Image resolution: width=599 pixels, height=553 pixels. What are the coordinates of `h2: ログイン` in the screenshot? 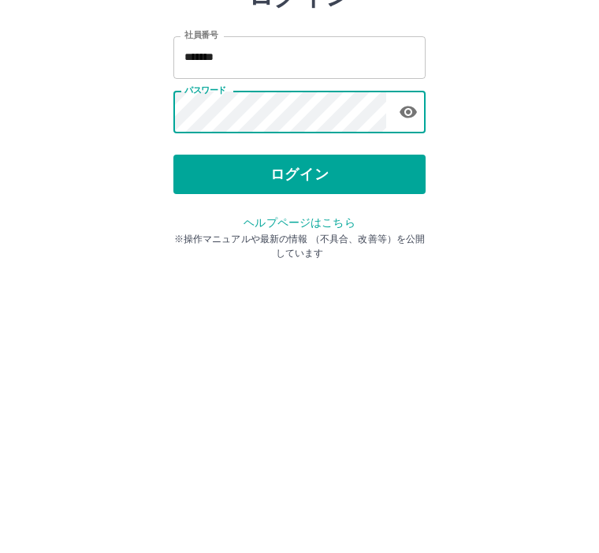 It's located at (300, 114).